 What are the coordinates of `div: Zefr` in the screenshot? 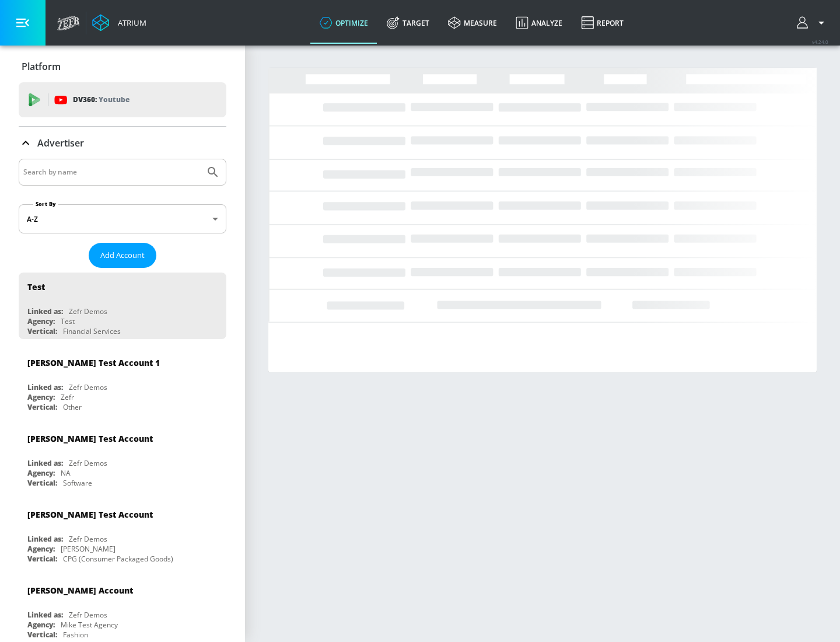 It's located at (67, 397).